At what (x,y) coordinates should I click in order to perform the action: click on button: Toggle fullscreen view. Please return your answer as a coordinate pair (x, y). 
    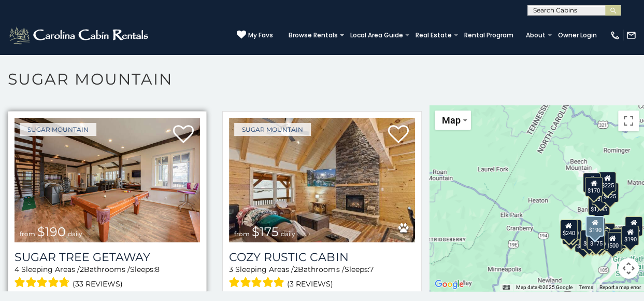
    Looking at the image, I should click on (628, 121).